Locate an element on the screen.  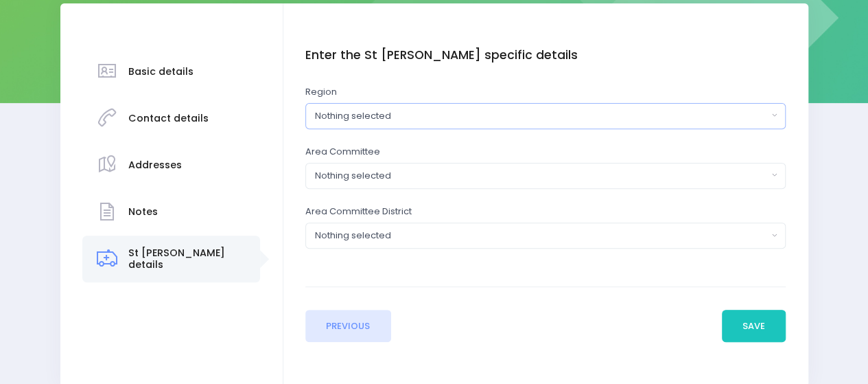
label: Area Committee is located at coordinates (342, 152).